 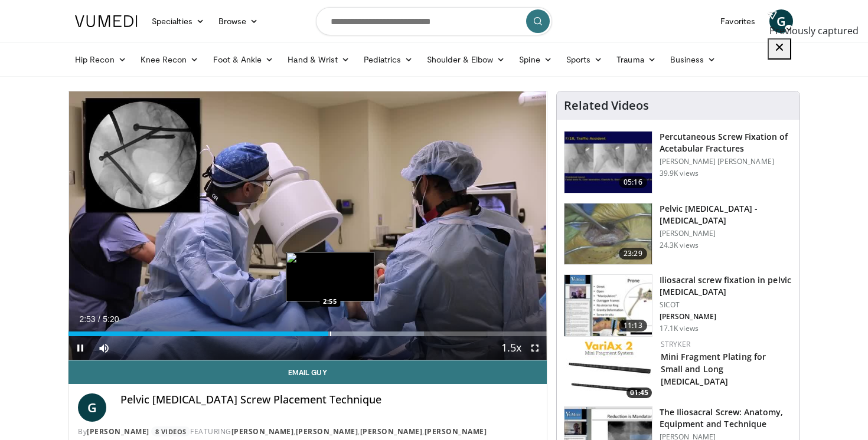 What do you see at coordinates (330, 276) in the screenshot?
I see `img: image.jpeg` at bounding box center [330, 276].